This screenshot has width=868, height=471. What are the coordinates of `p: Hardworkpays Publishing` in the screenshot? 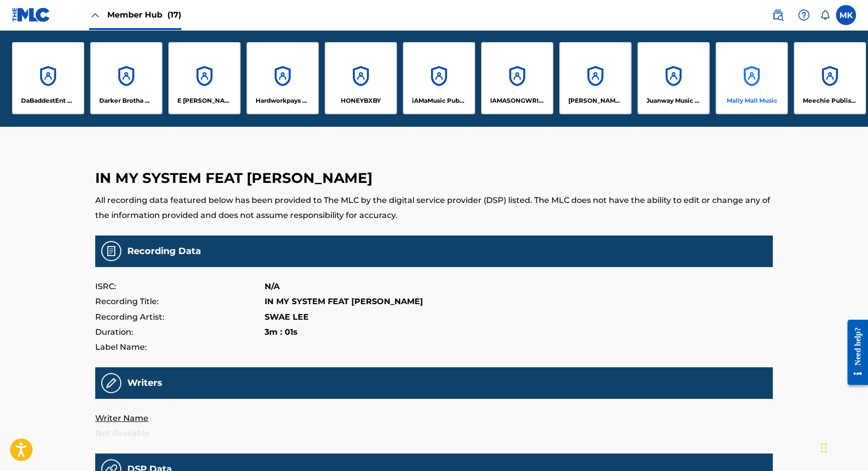 It's located at (283, 101).